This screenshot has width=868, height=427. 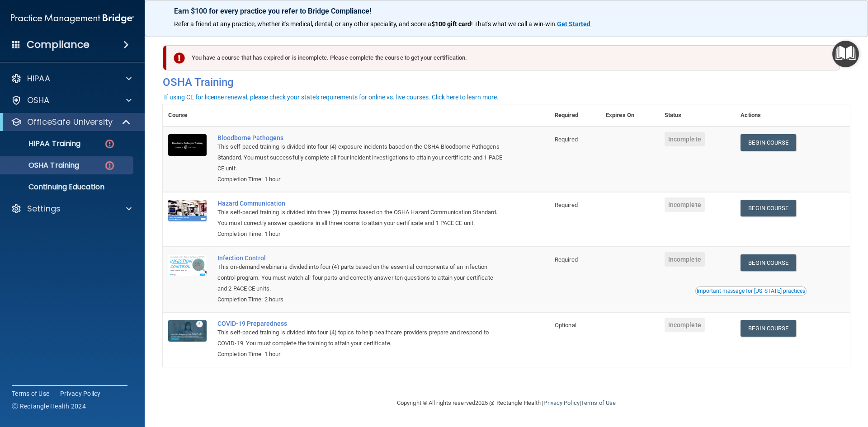 What do you see at coordinates (629, 115) in the screenshot?
I see `th: Expires On` at bounding box center [629, 115].